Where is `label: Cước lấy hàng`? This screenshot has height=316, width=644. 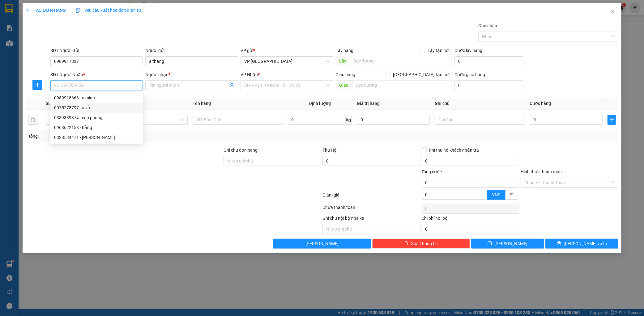
label: Cước lấy hàng is located at coordinates (468, 50).